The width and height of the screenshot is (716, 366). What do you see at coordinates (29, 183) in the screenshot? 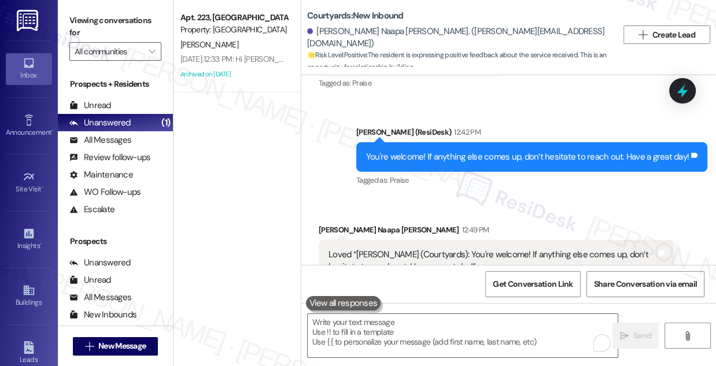
I see `a: Site Visit •` at bounding box center [29, 183].